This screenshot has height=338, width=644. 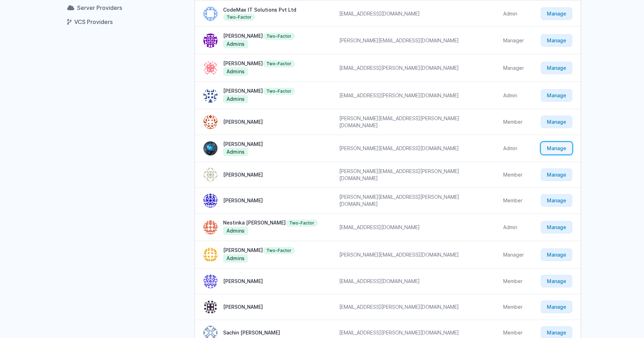 I want to click on img: Samata Kandolkar, so click(x=210, y=200).